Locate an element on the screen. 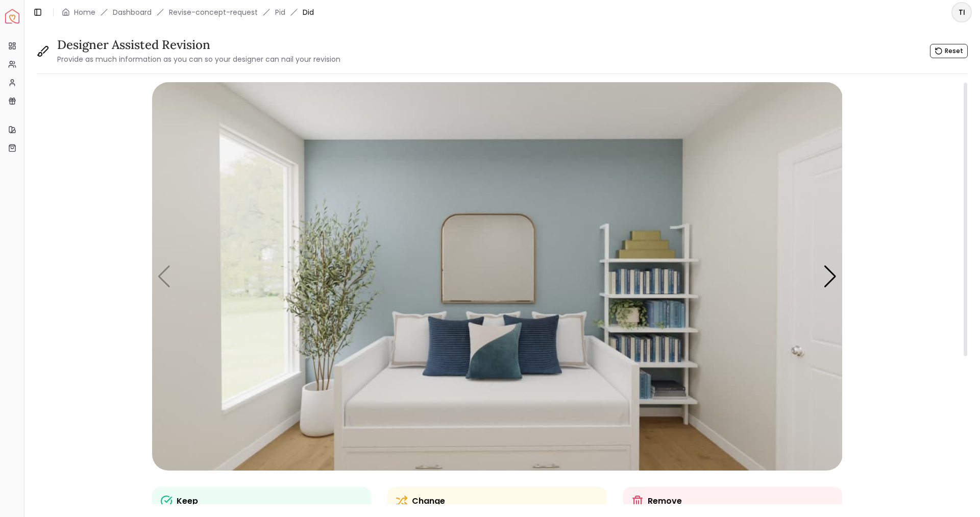 Image resolution: width=980 pixels, height=517 pixels. nav: breadcrumb is located at coordinates (188, 12).